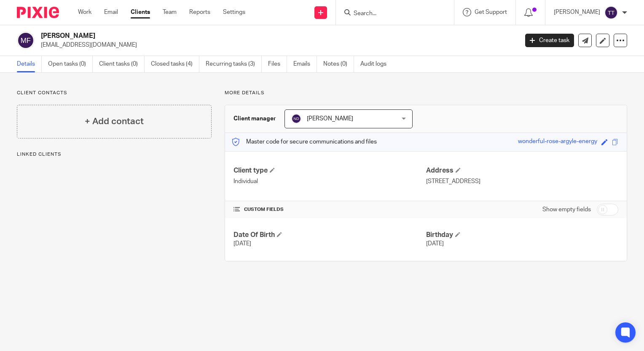  Describe the element at coordinates (330, 235) in the screenshot. I see `h4: Date Of Birth` at that location.